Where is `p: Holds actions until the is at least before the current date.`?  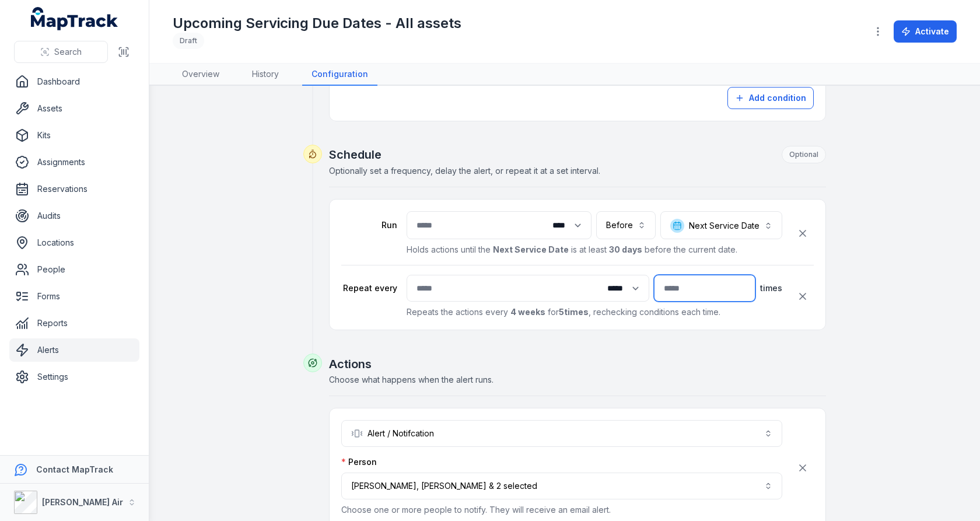 p: Holds actions until the is at least before the current date. is located at coordinates (595, 250).